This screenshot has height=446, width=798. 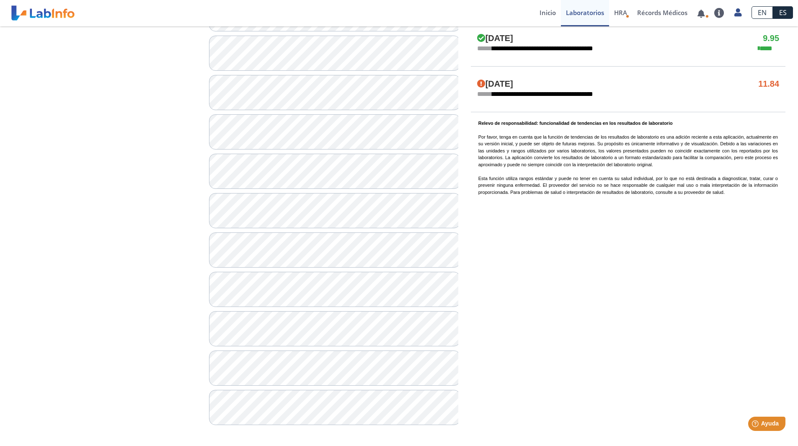 I want to click on span: Ayuda, so click(x=46, y=10).